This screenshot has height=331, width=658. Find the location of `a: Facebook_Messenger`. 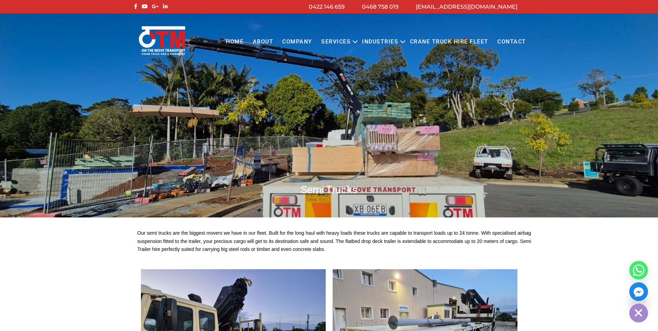

a: Facebook_Messenger is located at coordinates (639, 292).